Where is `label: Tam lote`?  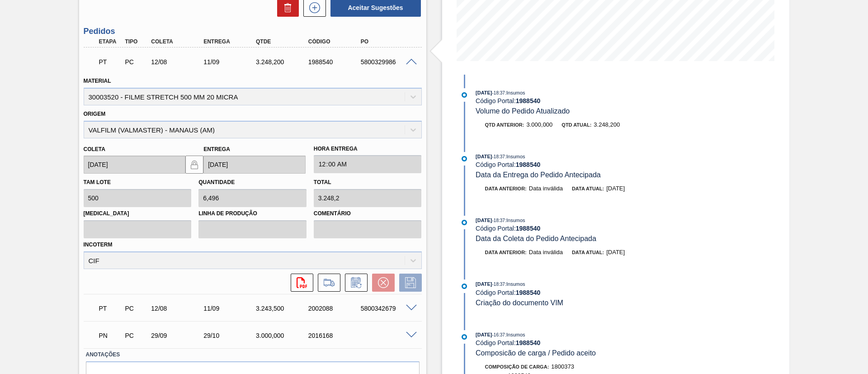 label: Tam lote is located at coordinates (97, 182).